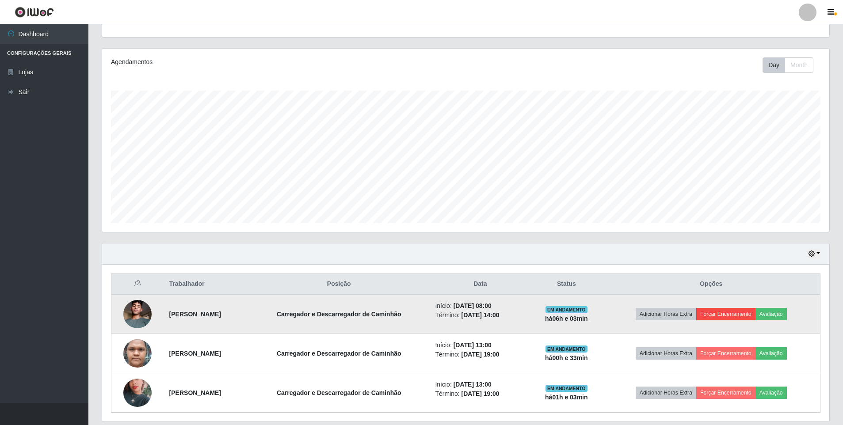 The image size is (843, 425). Describe the element at coordinates (138, 354) in the screenshot. I see `img: 1753220579080.jpeg` at that location.